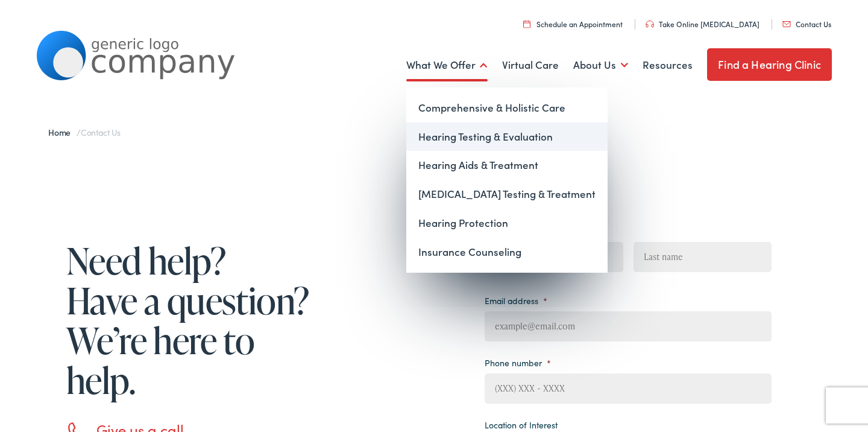 The width and height of the screenshot is (868, 432). Describe the element at coordinates (769, 64) in the screenshot. I see `a: Find a Hearing Clinic` at that location.